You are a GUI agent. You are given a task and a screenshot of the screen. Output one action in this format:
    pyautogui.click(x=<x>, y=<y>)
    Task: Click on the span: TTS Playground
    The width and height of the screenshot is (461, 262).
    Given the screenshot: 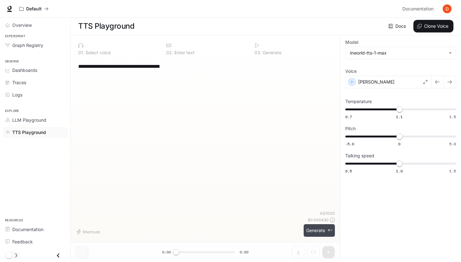 What is the action you would take?
    pyautogui.click(x=29, y=132)
    